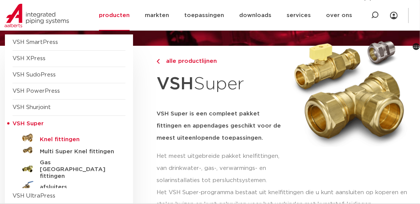 Image resolution: width=420 pixels, height=204 pixels. What do you see at coordinates (28, 124) in the screenshot?
I see `span: VSH Super` at bounding box center [28, 124].